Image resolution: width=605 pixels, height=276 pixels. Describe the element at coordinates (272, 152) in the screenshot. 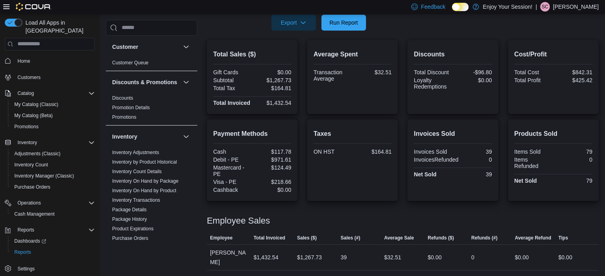

I see `div: $117.78` at that location.